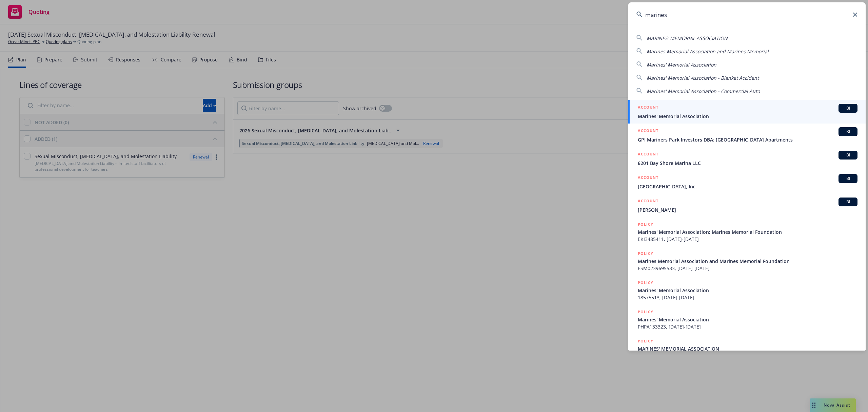  What do you see at coordinates (747, 348) in the screenshot?
I see `a: POLICYMARINES' MEMORIAL ASSOCIATION` at bounding box center [747, 348].